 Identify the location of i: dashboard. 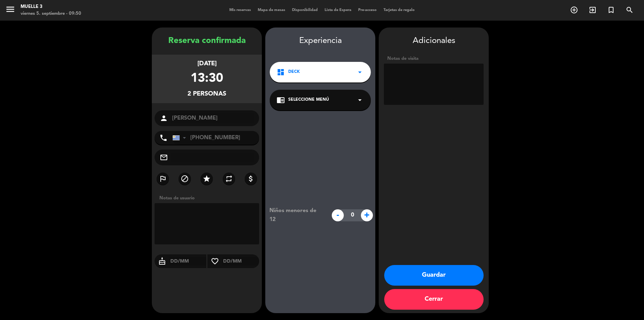
(281, 73).